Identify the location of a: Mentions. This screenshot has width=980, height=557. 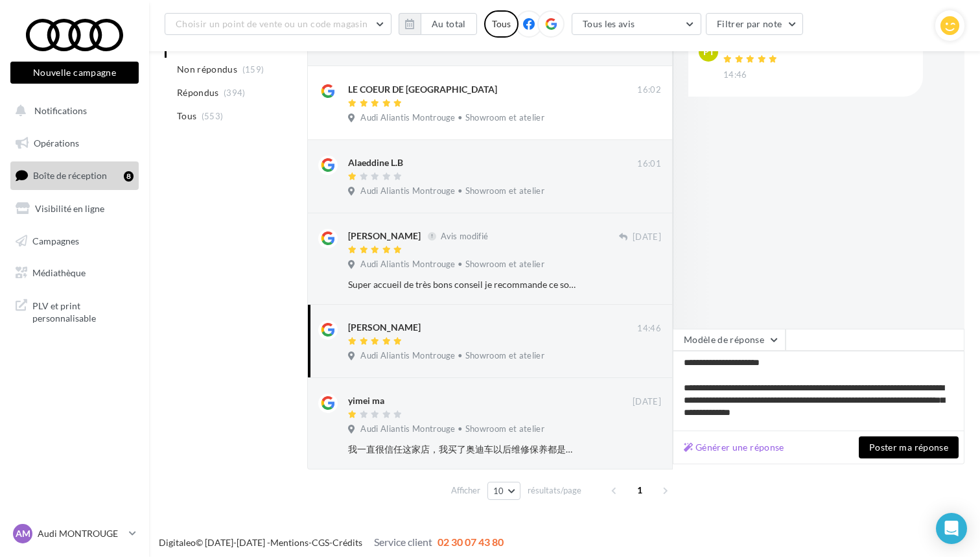
(289, 542).